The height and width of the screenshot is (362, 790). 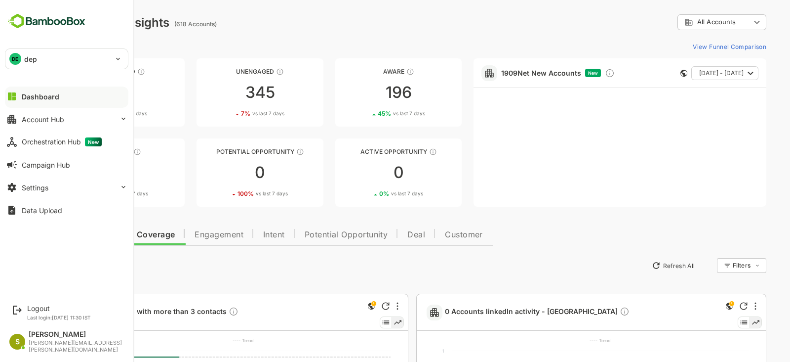 What do you see at coordinates (17, 341) in the screenshot?
I see `div: S` at bounding box center [17, 341].